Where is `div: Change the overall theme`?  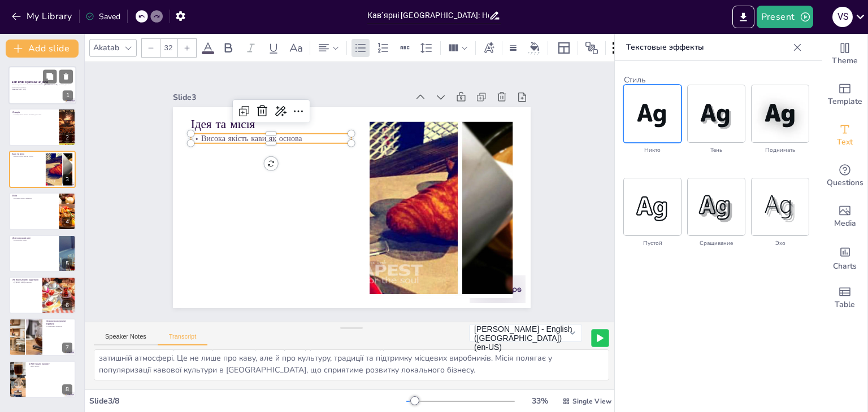 div: Change the overall theme is located at coordinates (845, 54).